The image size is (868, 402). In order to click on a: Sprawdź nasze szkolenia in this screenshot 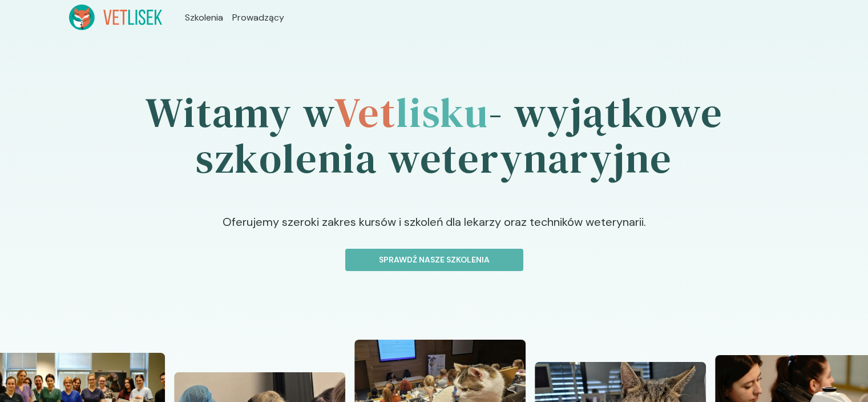, I will do `click(434, 259)`.